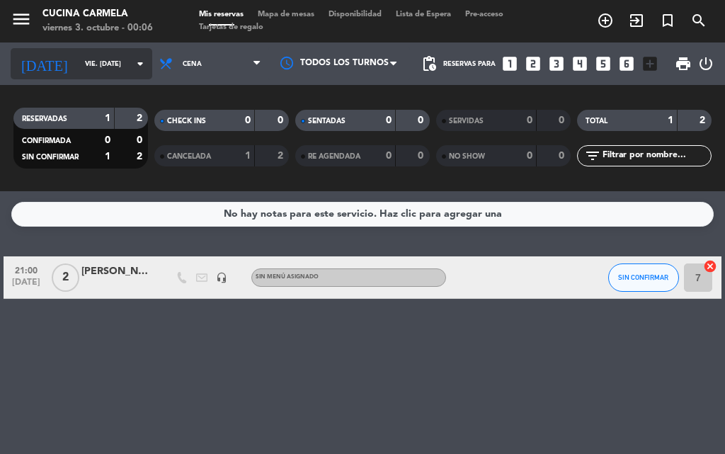  I want to click on i: arrow_drop_down, so click(140, 64).